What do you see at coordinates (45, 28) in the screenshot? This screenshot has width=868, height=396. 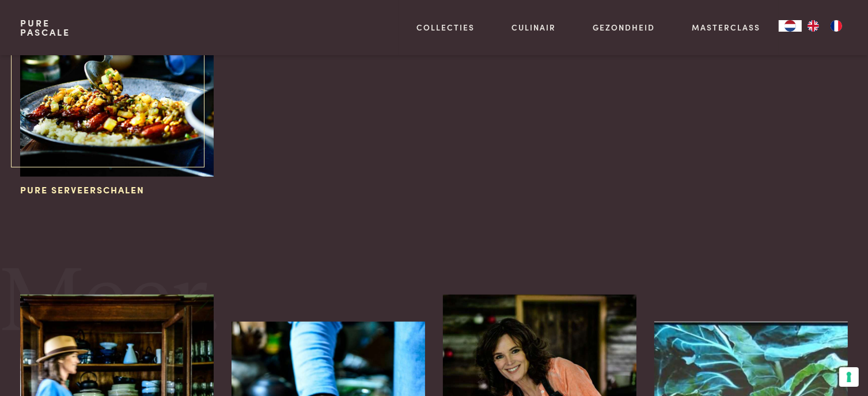 I see `a: PurePascale` at bounding box center [45, 28].